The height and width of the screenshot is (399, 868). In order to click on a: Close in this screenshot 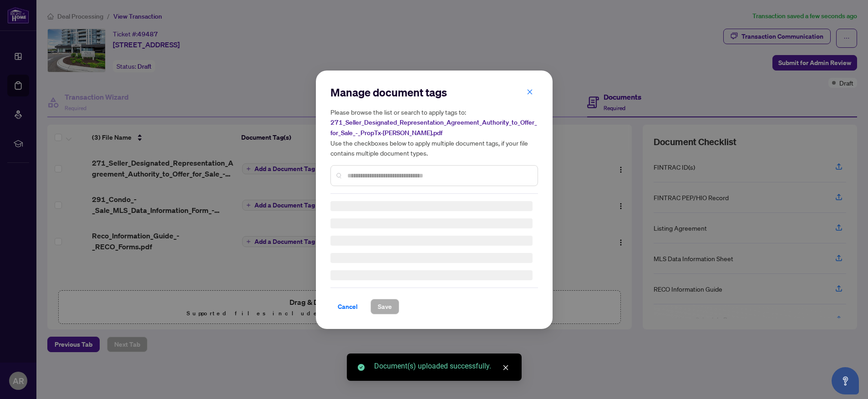, I will do `click(506, 368)`.